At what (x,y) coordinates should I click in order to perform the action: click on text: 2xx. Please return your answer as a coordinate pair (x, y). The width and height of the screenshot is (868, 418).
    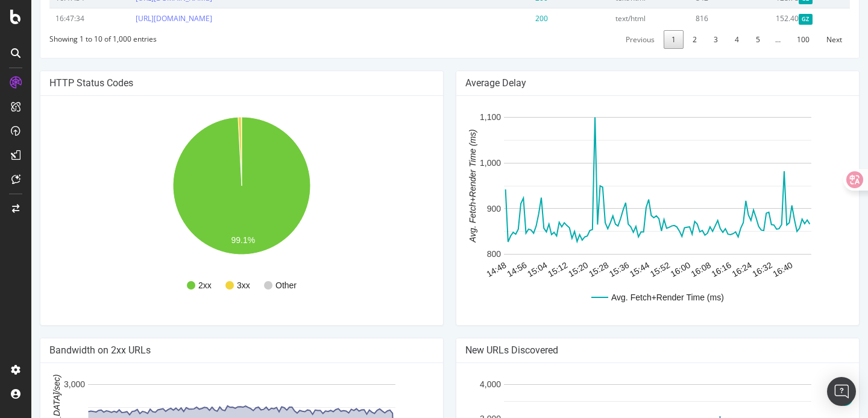
    Looking at the image, I should click on (174, 285).